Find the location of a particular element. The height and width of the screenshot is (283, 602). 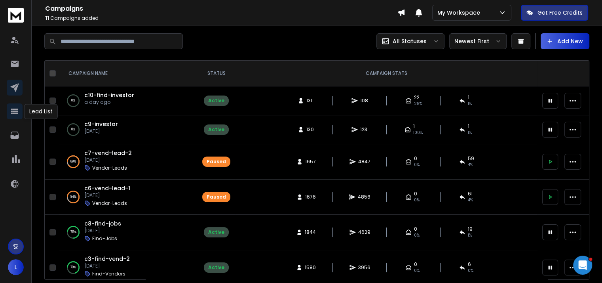

th: CAMPAIGN NAME is located at coordinates (128, 73).